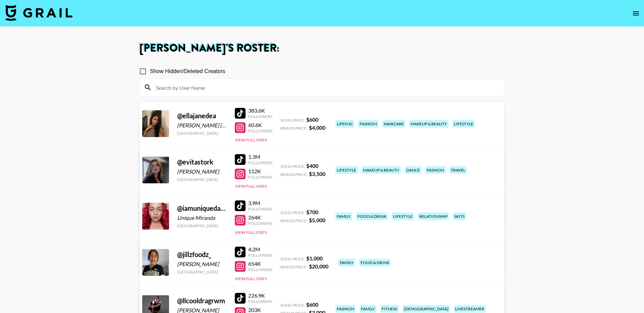  I want to click on div: 60.6K, so click(261, 125).